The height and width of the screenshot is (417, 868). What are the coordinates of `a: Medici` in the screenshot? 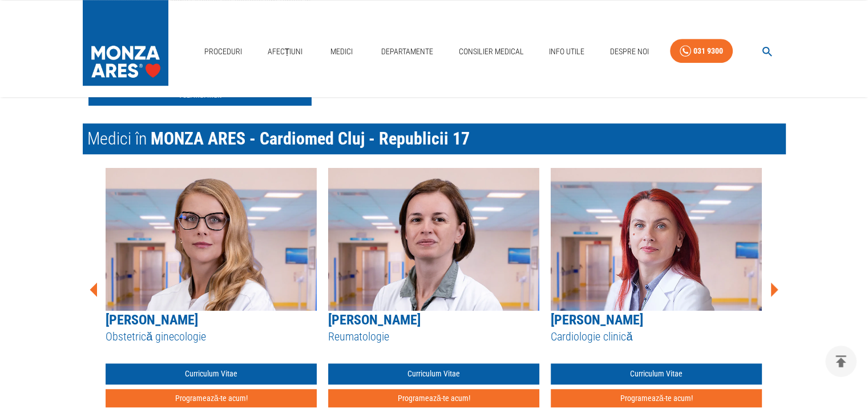 It's located at (342, 51).